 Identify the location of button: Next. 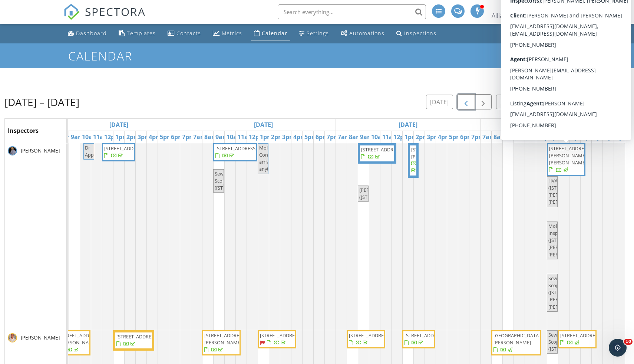
(483, 101).